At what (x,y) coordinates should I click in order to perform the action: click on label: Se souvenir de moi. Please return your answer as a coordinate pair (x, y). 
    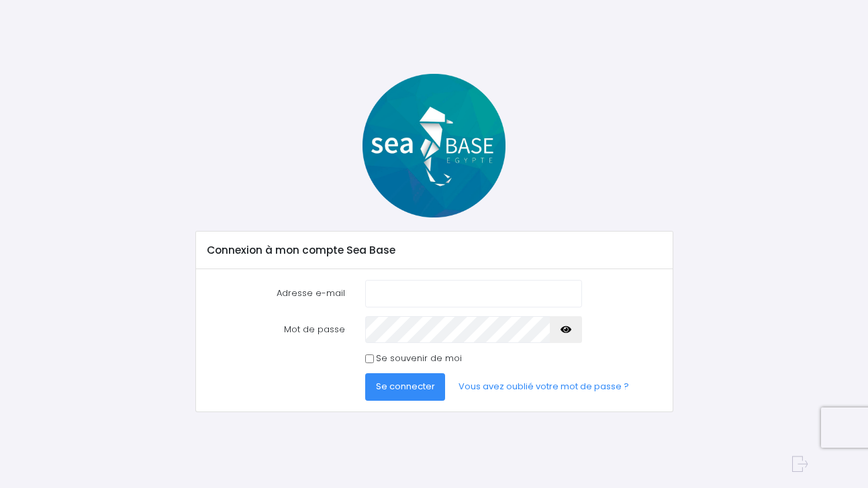
    Looking at the image, I should click on (419, 358).